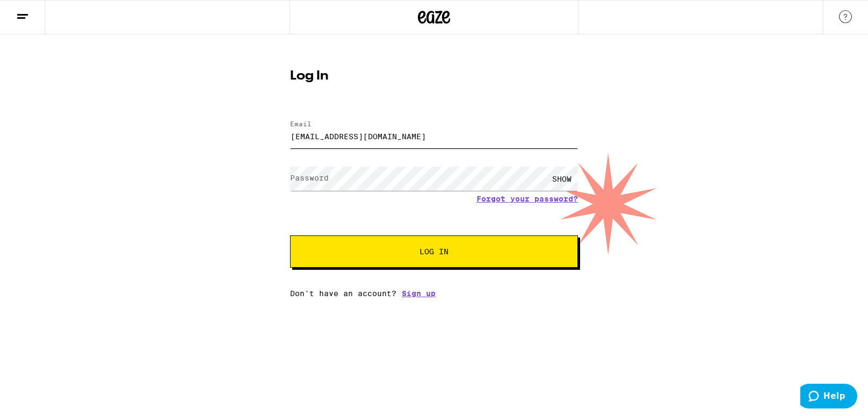 The image size is (868, 416). I want to click on a: Forgot your password?, so click(527, 199).